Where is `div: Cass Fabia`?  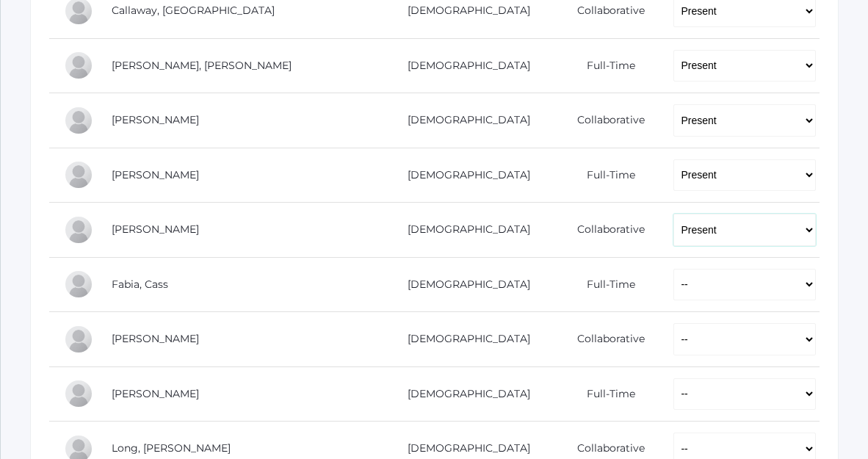 div: Cass Fabia is located at coordinates (78, 285).